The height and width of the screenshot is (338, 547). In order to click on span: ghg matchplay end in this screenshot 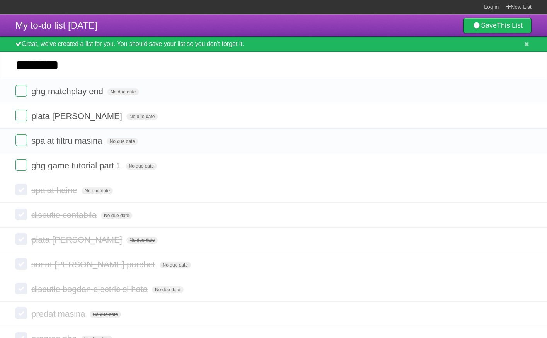, I will do `click(68, 91)`.